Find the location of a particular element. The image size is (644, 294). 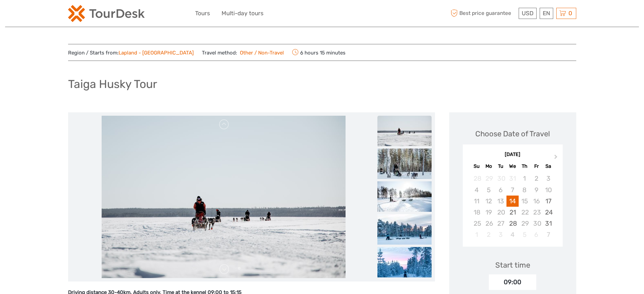

div: Choose Saturday, January 24th, 2026 is located at coordinates (549, 212).